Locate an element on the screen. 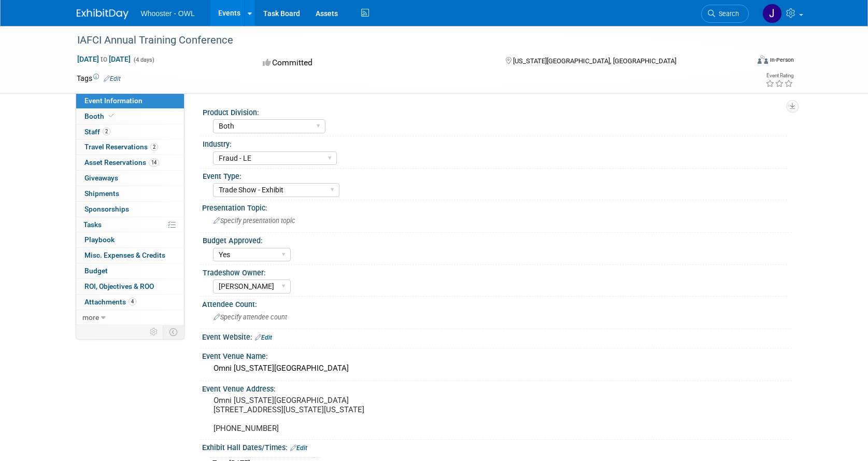 This screenshot has height=461, width=868. span: Whooster - OWL is located at coordinates (168, 14).